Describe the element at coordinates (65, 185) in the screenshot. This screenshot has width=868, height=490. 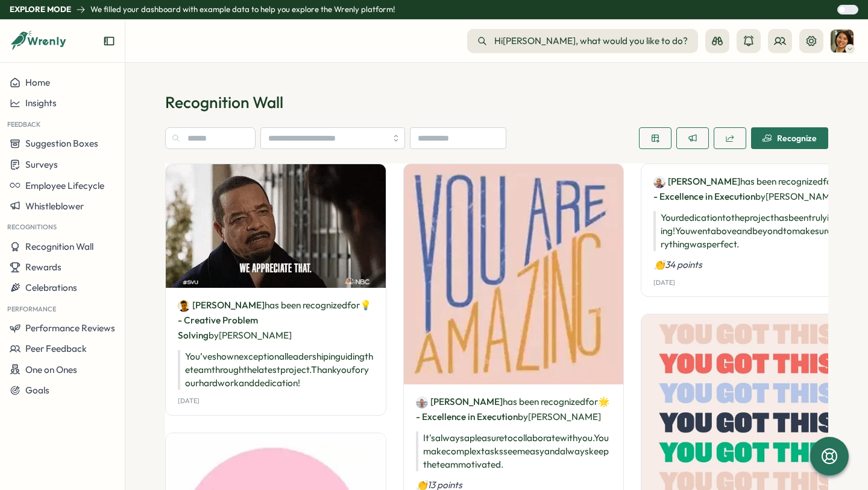
I see `span: Employee Lifecycle` at that location.